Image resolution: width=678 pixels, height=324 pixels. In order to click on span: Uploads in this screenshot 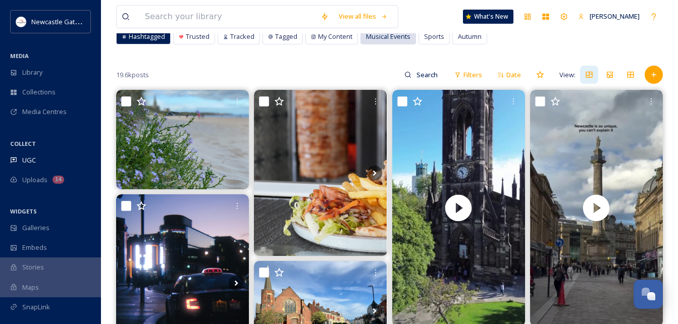, I will do `click(35, 180)`.